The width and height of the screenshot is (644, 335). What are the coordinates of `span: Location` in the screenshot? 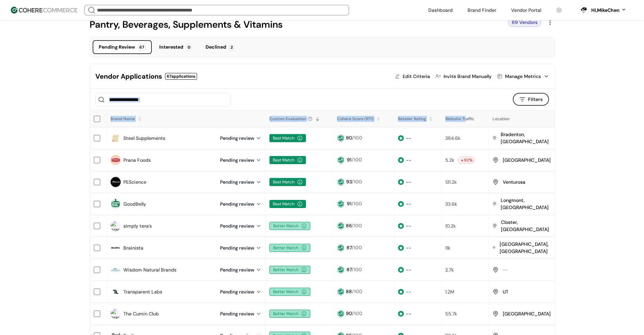 It's located at (501, 119).